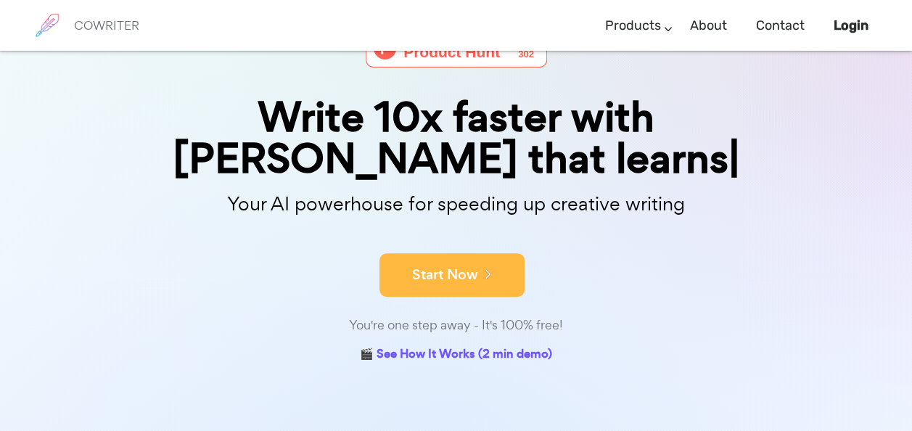 The height and width of the screenshot is (431, 912). I want to click on p: Your AI powerhouse for speeding up creative writing, so click(456, 204).